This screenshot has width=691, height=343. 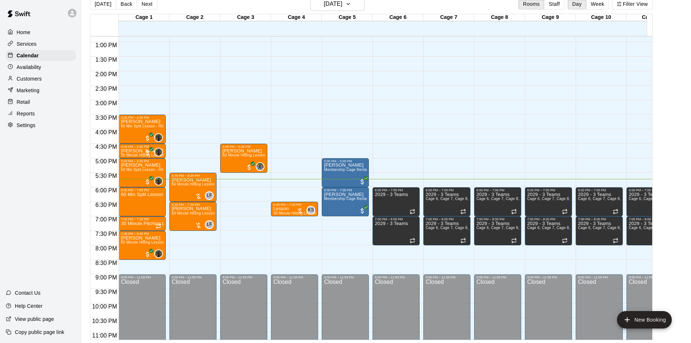 What do you see at coordinates (311, 210) in the screenshot?
I see `div: Kamron Smith` at bounding box center [311, 210].